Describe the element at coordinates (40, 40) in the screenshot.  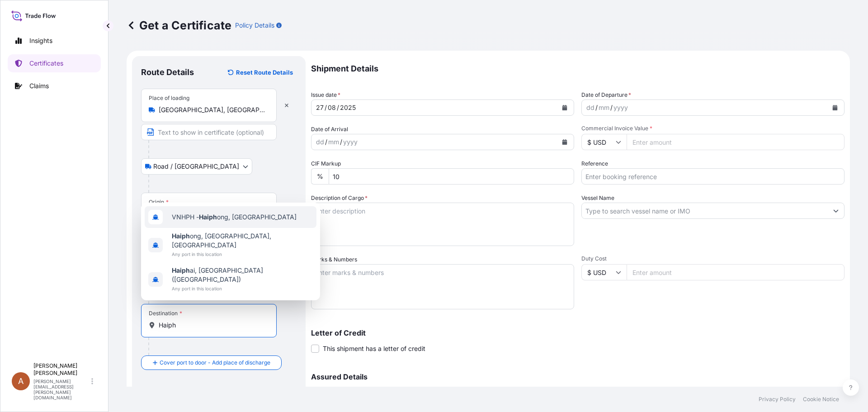
I see `p: Insights` at that location.